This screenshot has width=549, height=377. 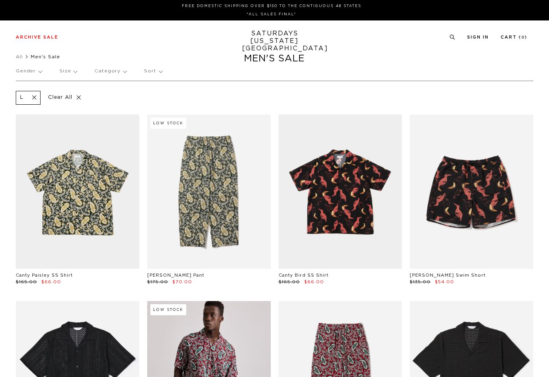 I want to click on span: Men's Sale, so click(x=45, y=57).